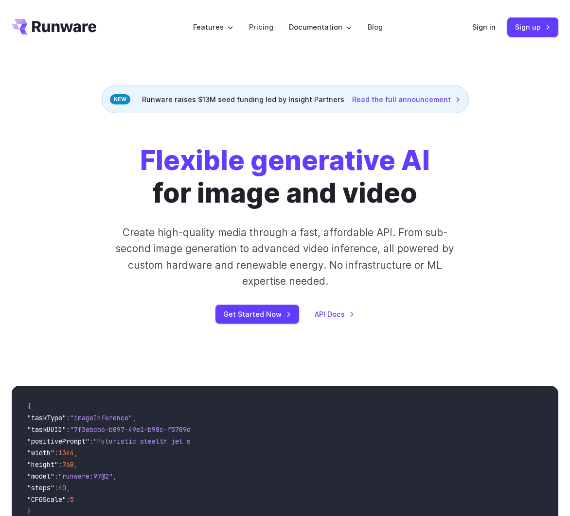 This screenshot has width=570, height=516. Describe the element at coordinates (54, 27) in the screenshot. I see `a: Go to /` at that location.